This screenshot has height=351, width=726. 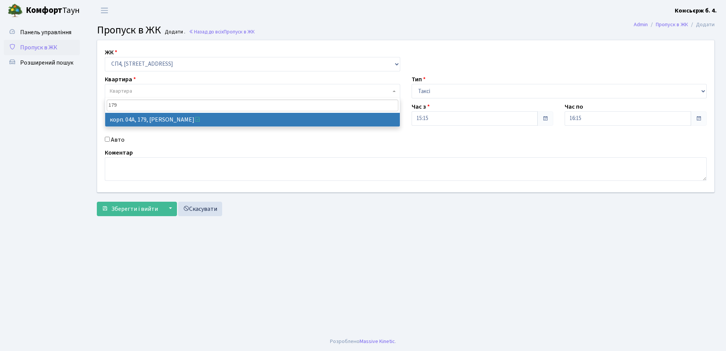 I want to click on div: Розроблено ., so click(x=363, y=341).